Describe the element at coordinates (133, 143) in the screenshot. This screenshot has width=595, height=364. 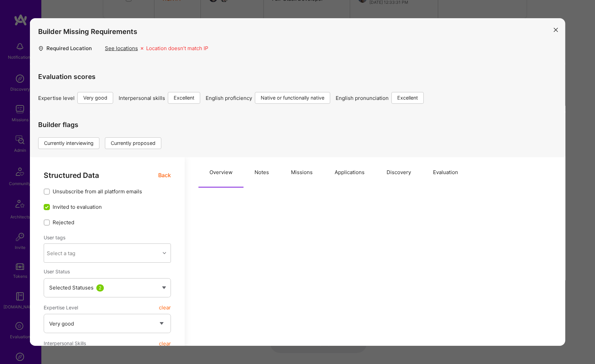
I see `div: Currently proposed` at that location.